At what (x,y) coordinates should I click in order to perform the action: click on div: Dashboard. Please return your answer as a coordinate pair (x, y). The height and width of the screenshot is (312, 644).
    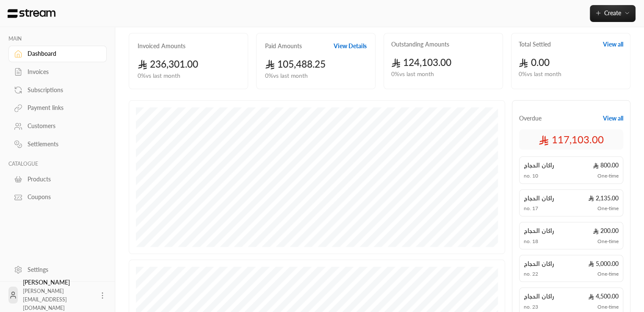
    Looking at the image, I should click on (62, 54).